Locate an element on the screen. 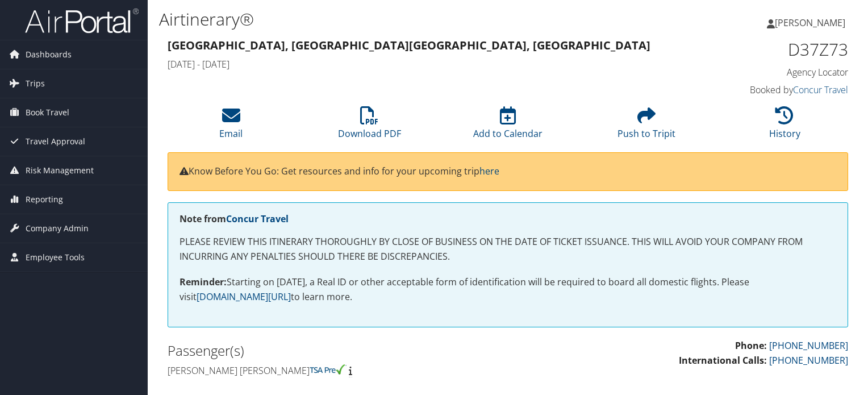 This screenshot has height=395, width=868. strong: Reminder: is located at coordinates (203, 282).